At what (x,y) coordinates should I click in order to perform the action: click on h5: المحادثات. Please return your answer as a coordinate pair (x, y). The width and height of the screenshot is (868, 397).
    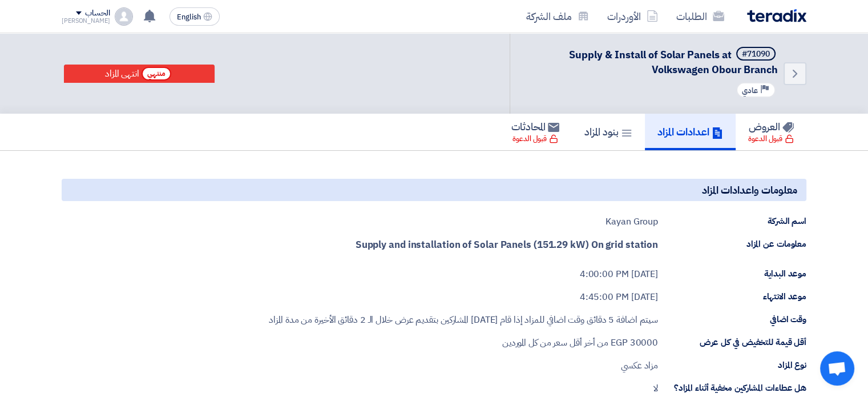
    Looking at the image, I should click on (535, 127).